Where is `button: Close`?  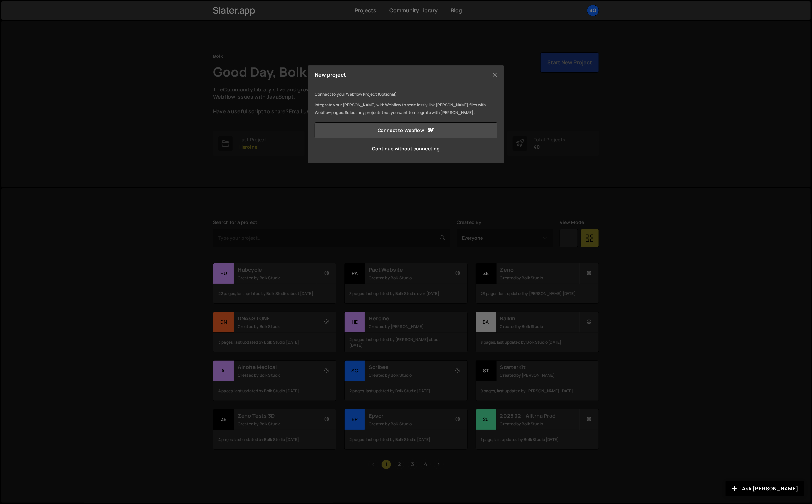 button: Close is located at coordinates (495, 75).